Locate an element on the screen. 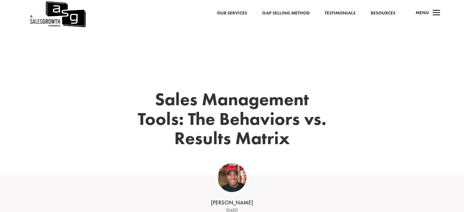 This screenshot has width=464, height=212. span: Menu is located at coordinates (422, 13).